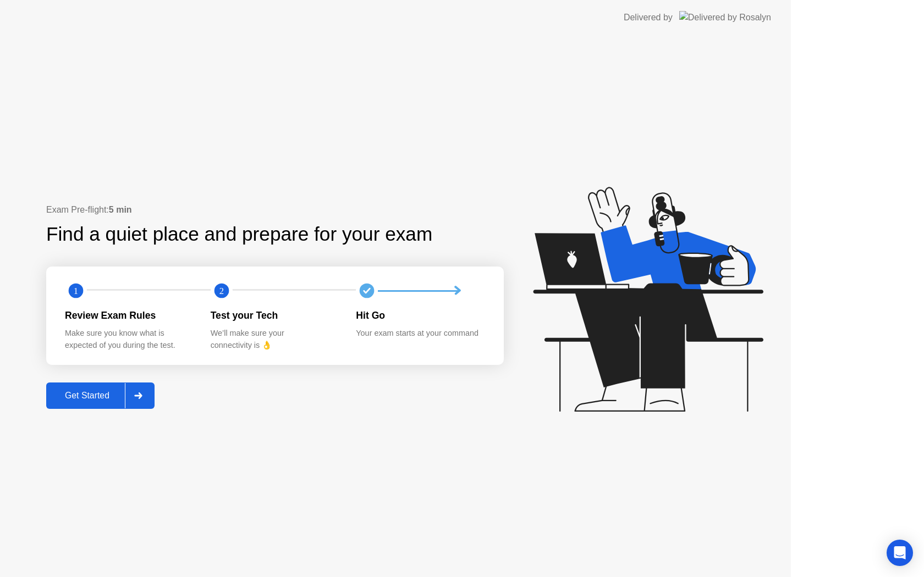  What do you see at coordinates (239, 234) in the screenshot?
I see `div: Find a quiet place and prepare for your exam` at bounding box center [239, 234].